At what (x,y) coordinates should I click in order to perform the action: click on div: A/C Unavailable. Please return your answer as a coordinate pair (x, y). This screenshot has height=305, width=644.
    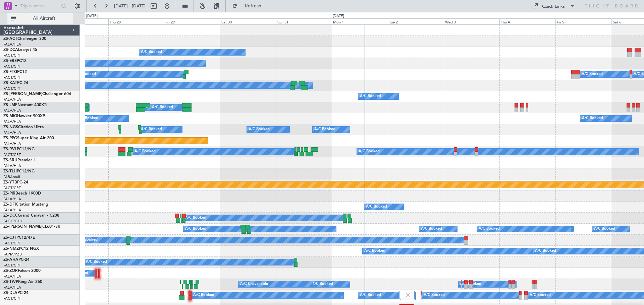
    Looking at the image, I should click on (254, 285).